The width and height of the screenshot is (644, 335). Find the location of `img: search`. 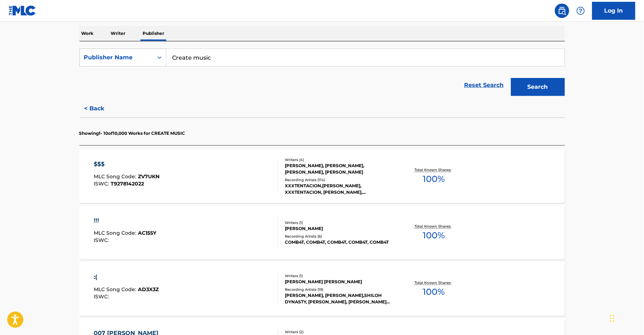

img: search is located at coordinates (562, 11).